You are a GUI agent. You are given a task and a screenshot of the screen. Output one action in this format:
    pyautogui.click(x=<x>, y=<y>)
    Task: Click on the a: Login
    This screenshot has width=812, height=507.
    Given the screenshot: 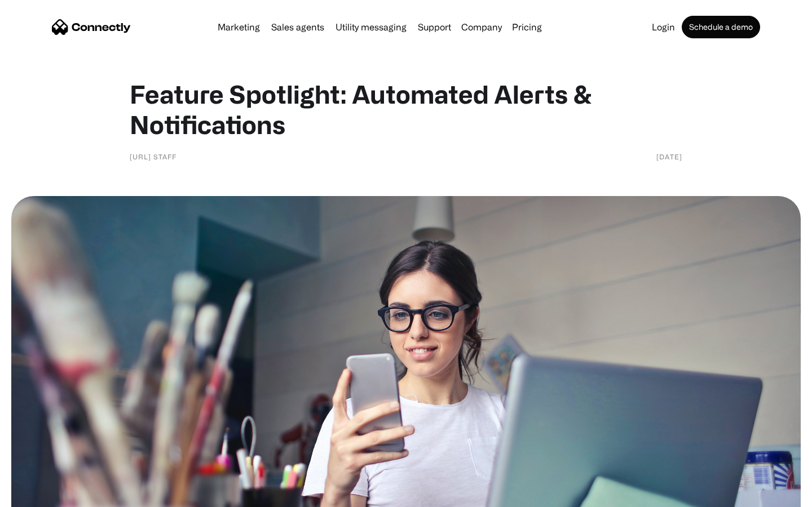 What is the action you would take?
    pyautogui.click(x=663, y=27)
    